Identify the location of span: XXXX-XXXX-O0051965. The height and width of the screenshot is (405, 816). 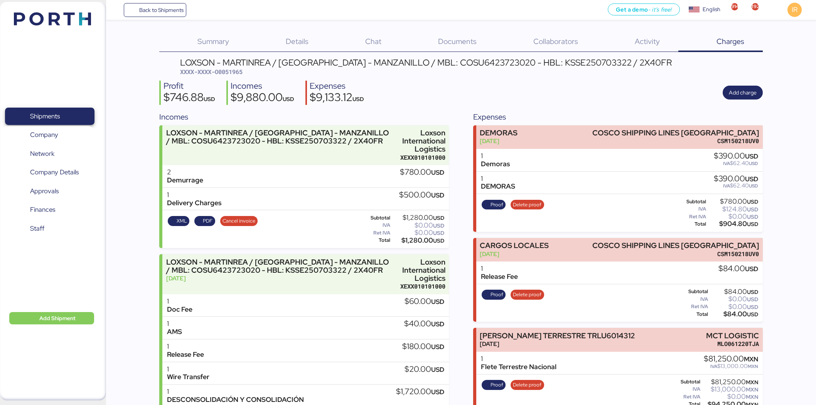
(211, 72).